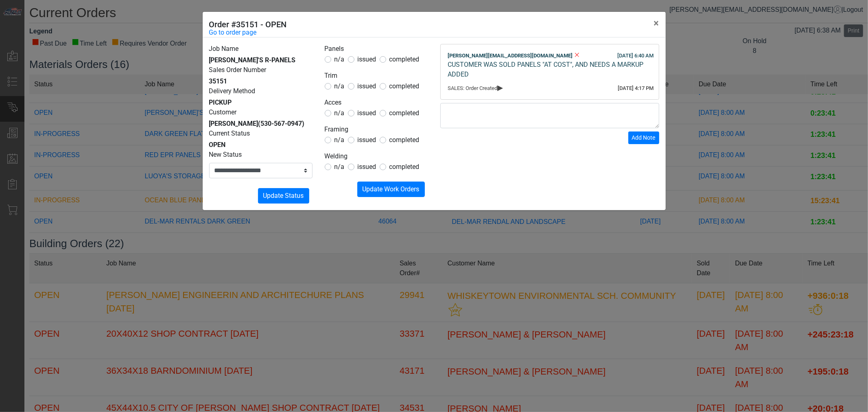 This screenshot has width=868, height=412. Describe the element at coordinates (550, 88) in the screenshot. I see `div: SALES: Order Created` at that location.